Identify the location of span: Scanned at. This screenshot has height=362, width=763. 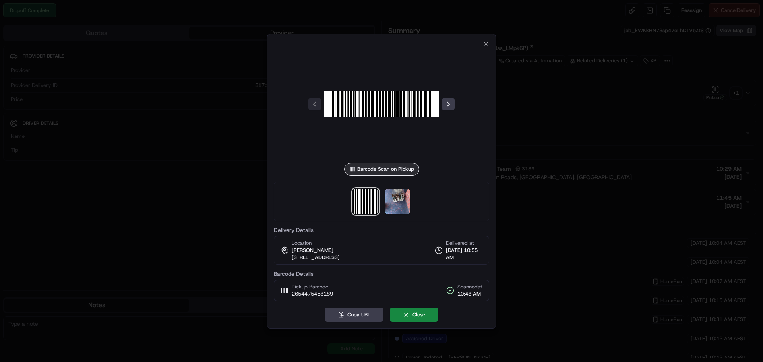
(470, 287).